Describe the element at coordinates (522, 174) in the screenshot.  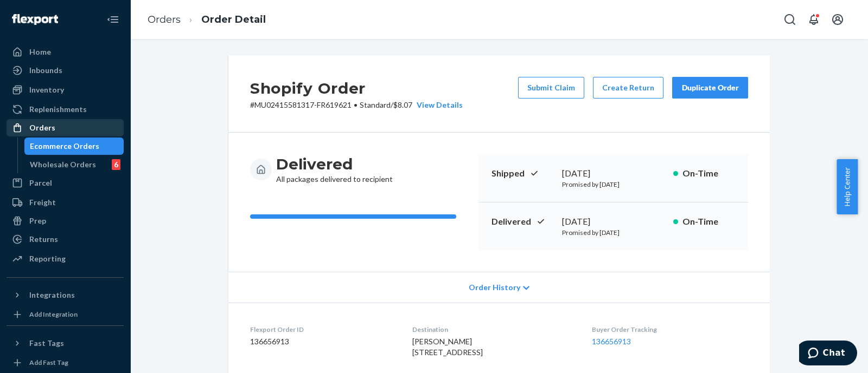
I see `p: Shipped` at that location.